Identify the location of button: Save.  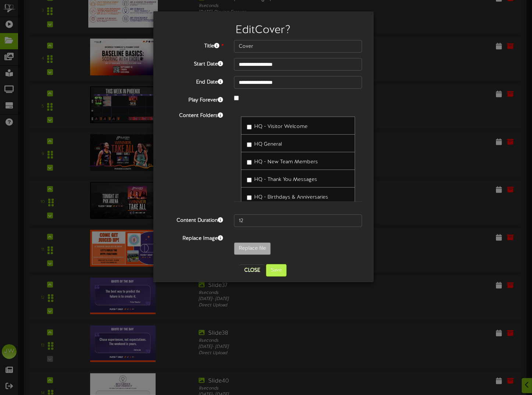
(276, 270).